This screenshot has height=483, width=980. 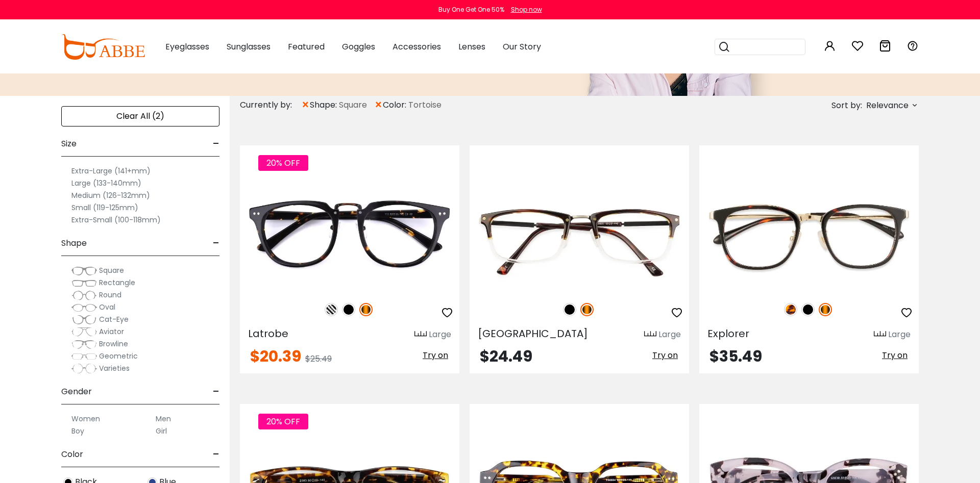 I want to click on span: Tortoise, so click(x=425, y=105).